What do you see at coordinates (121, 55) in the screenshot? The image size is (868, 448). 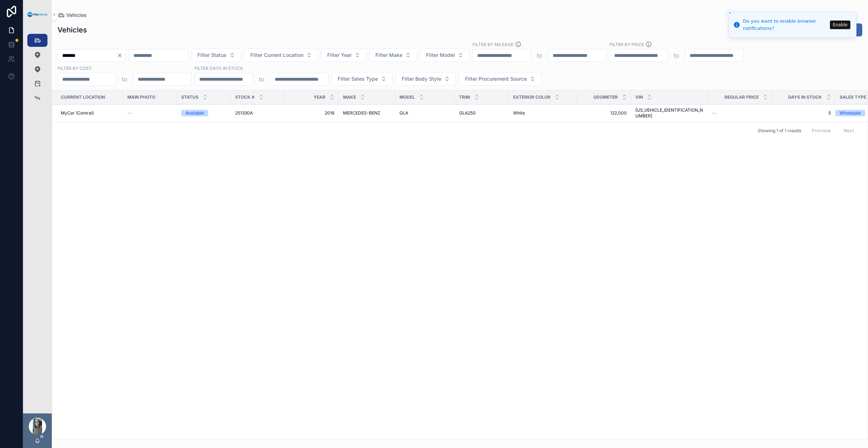 I see `button: Clear` at bounding box center [121, 55].